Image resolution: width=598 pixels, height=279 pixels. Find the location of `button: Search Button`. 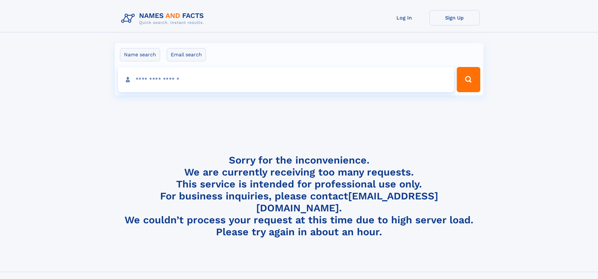

button: Search Button is located at coordinates (469, 79).